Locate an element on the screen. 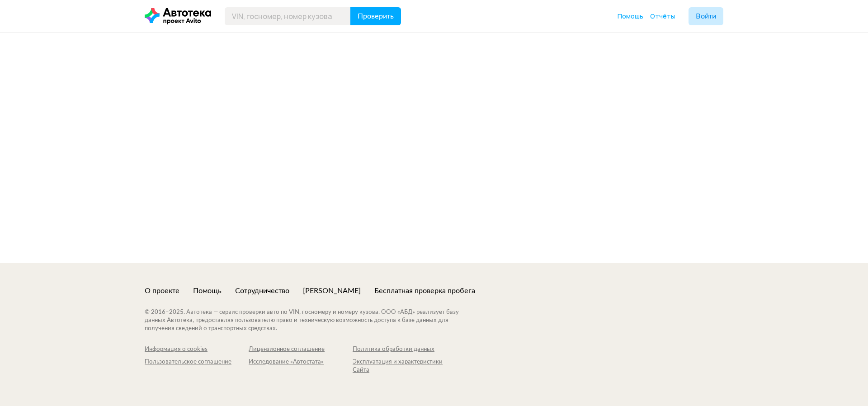 This screenshot has width=868, height=406. a: О проекте is located at coordinates (162, 291).